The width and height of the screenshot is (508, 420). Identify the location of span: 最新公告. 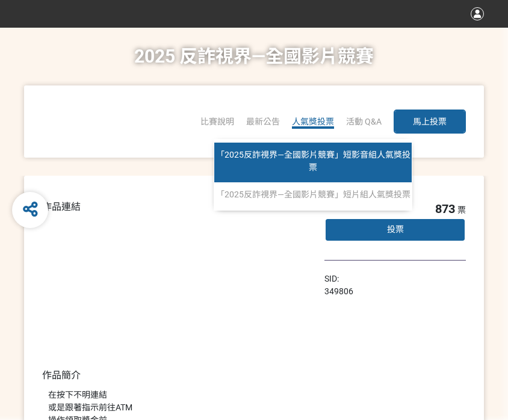
(263, 121).